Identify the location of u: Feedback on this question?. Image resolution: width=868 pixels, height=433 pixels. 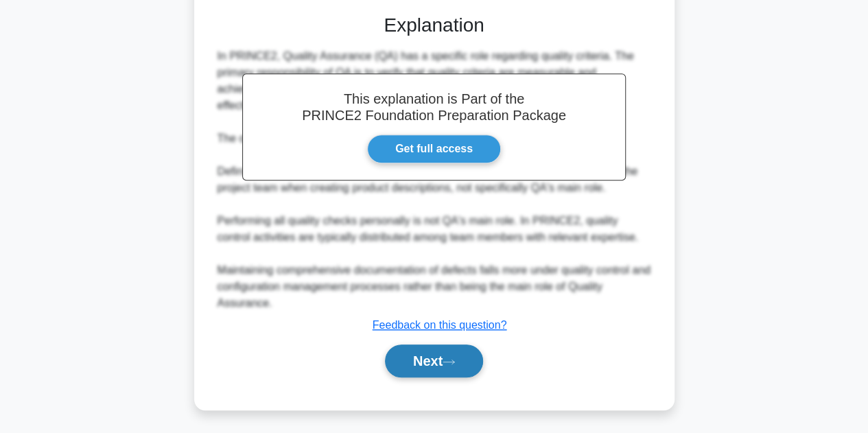
(440, 325).